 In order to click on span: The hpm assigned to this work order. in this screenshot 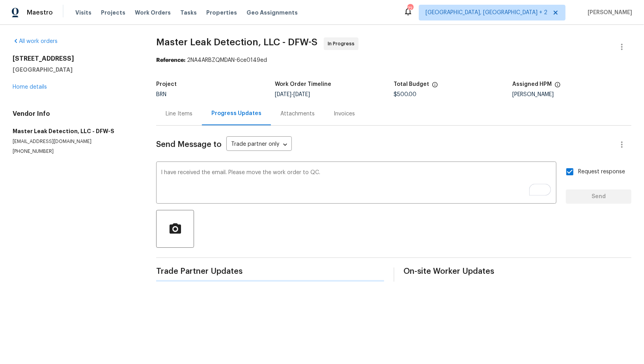, I will do `click(557, 87)`.